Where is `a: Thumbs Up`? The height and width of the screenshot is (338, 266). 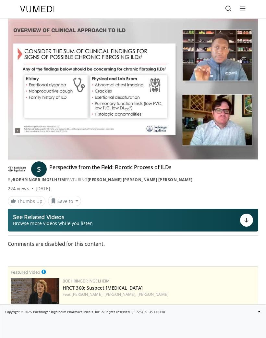 a: Thumbs Up is located at coordinates (27, 201).